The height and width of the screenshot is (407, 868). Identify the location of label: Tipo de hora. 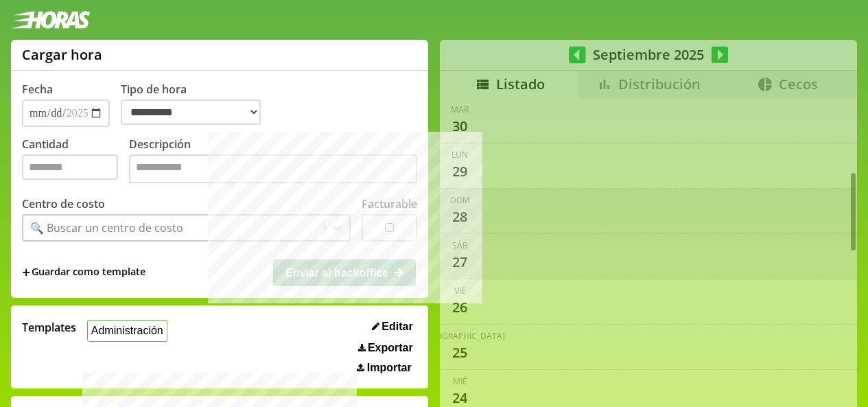
(196, 104).